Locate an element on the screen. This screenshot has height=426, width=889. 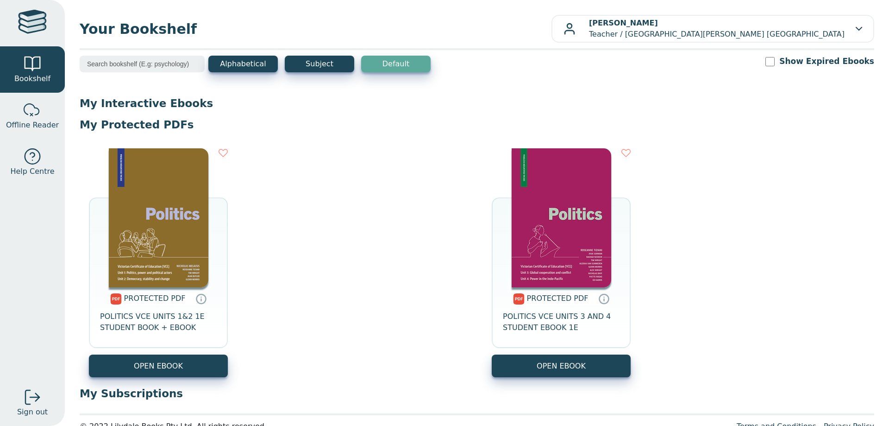
p: My Subscriptions is located at coordinates (477, 393).